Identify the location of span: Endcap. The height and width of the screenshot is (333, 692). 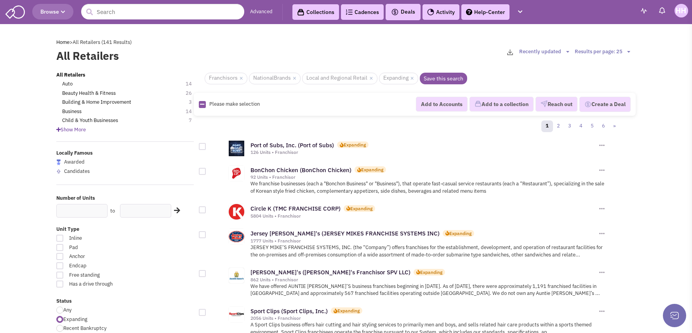
(107, 266).